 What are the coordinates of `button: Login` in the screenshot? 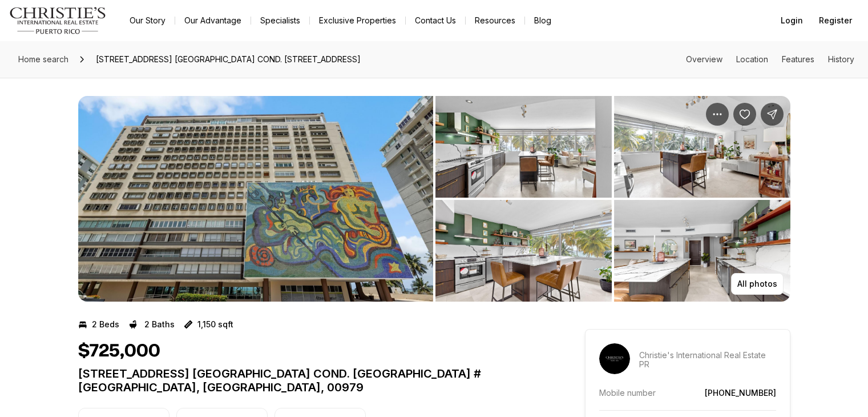 It's located at (792, 21).